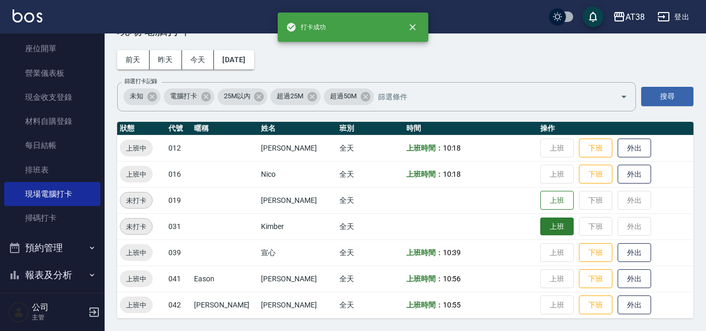 The image size is (706, 331). I want to click on button: close, so click(413, 27).